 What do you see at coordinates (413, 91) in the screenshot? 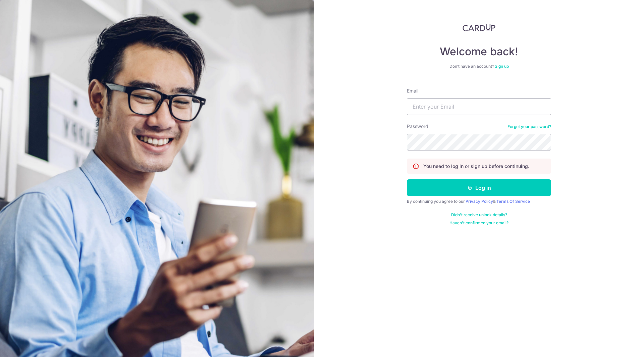
I see `label: Email` at bounding box center [413, 91].